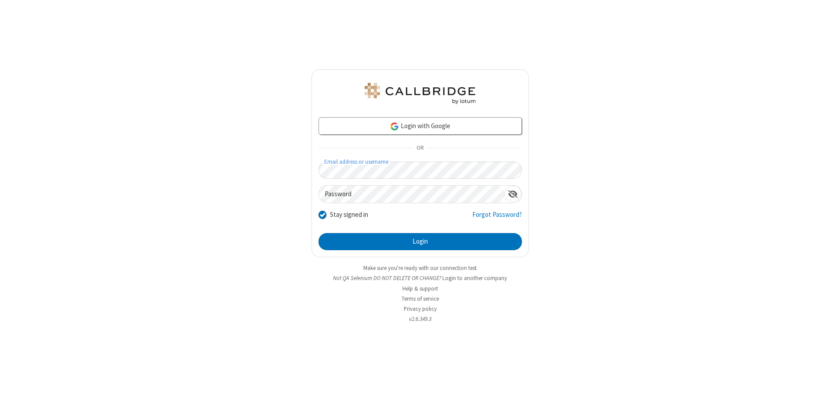  What do you see at coordinates (349, 215) in the screenshot?
I see `label: Stay signed in` at bounding box center [349, 215].